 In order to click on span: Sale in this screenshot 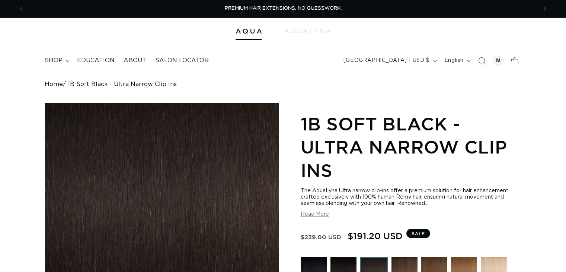, I will do `click(419, 233)`.